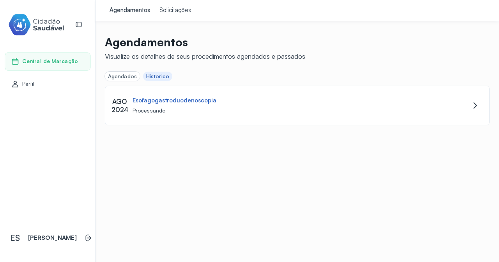 The width and height of the screenshot is (499, 262). I want to click on div: Agendados, so click(122, 76).